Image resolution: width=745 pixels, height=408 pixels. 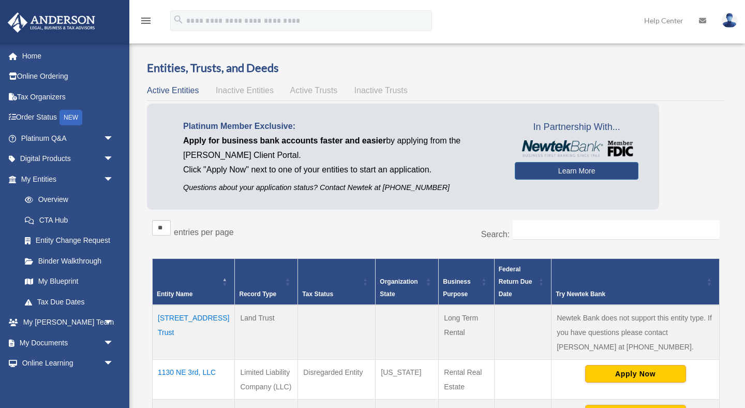 I want to click on span: Apply for business bank accounts faster and easier, so click(x=285, y=140).